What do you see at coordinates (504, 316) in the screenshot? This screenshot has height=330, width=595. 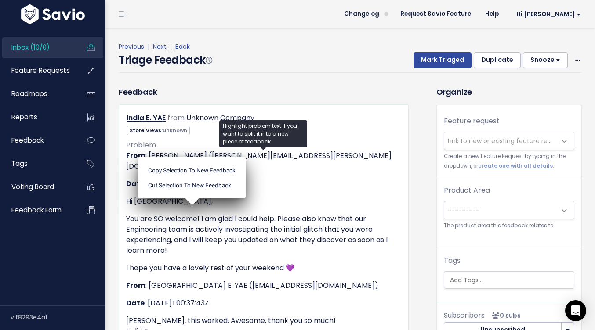 I see `span: <p><strong>Subscribers</strong><br><br> No subscribers yet<br> </p>` at bounding box center [504, 316].